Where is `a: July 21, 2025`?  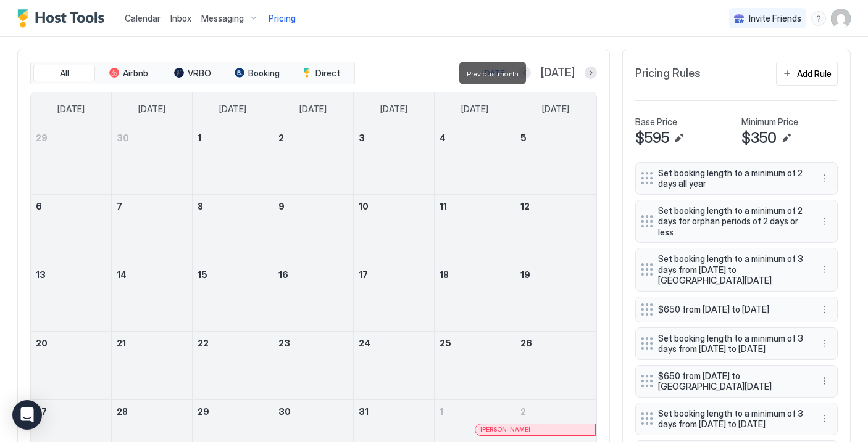 a: July 21, 2025 is located at coordinates (152, 343).